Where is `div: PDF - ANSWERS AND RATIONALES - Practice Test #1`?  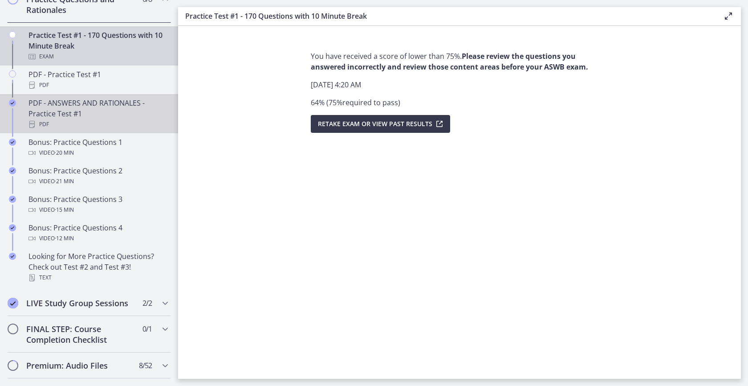 div: PDF - ANSWERS AND RATIONALES - Practice Test #1 is located at coordinates (98, 114).